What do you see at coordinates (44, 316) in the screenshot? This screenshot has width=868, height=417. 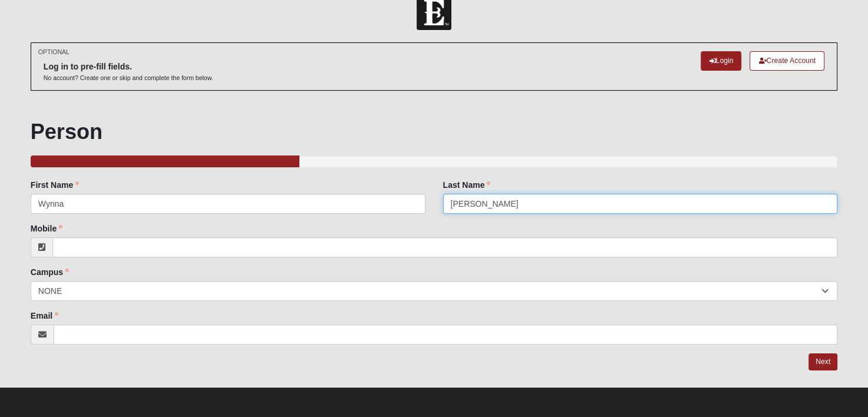 I see `label: Email` at bounding box center [44, 316].